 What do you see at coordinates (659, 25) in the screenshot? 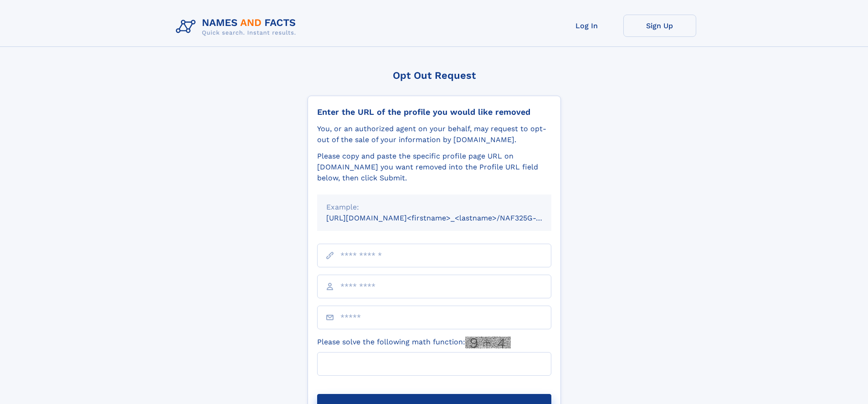
I see `a: Sign Up` at bounding box center [659, 25].